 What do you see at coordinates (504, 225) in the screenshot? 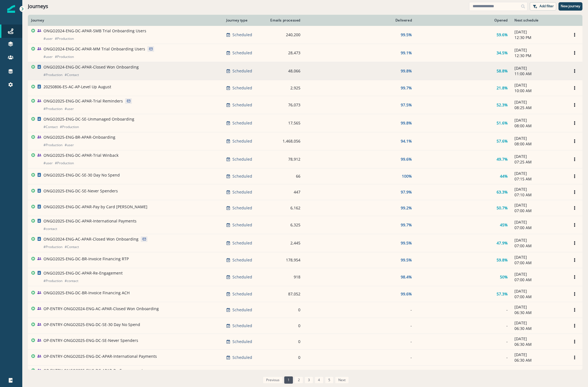
I see `p: 45%` at bounding box center [504, 225].